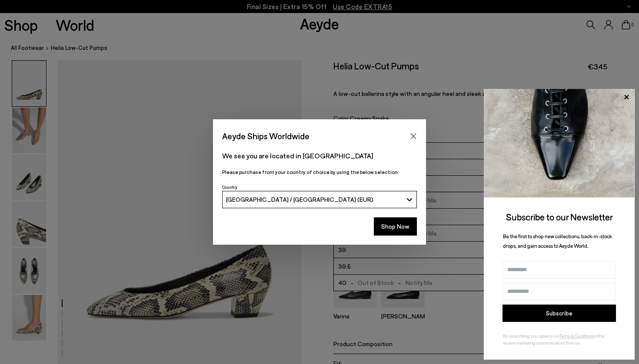 Image resolution: width=639 pixels, height=364 pixels. What do you see at coordinates (576, 336) in the screenshot?
I see `a: Terms & Conditions` at bounding box center [576, 336].